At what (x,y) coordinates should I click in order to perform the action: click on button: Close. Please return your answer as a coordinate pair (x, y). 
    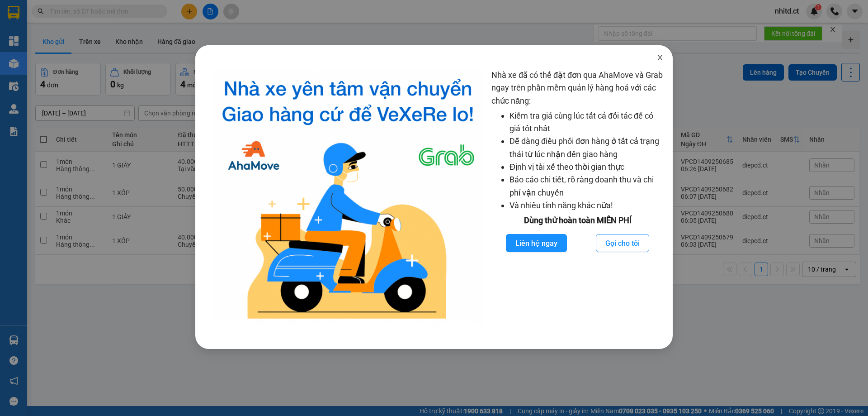
    Looking at the image, I should click on (660, 58).